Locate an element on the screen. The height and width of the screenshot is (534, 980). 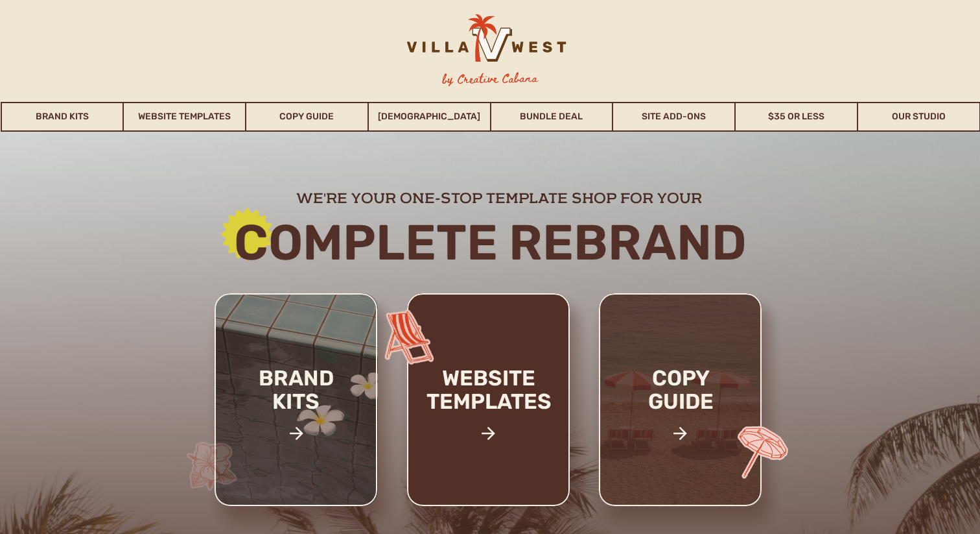
a: Copy Guide is located at coordinates (306, 117).